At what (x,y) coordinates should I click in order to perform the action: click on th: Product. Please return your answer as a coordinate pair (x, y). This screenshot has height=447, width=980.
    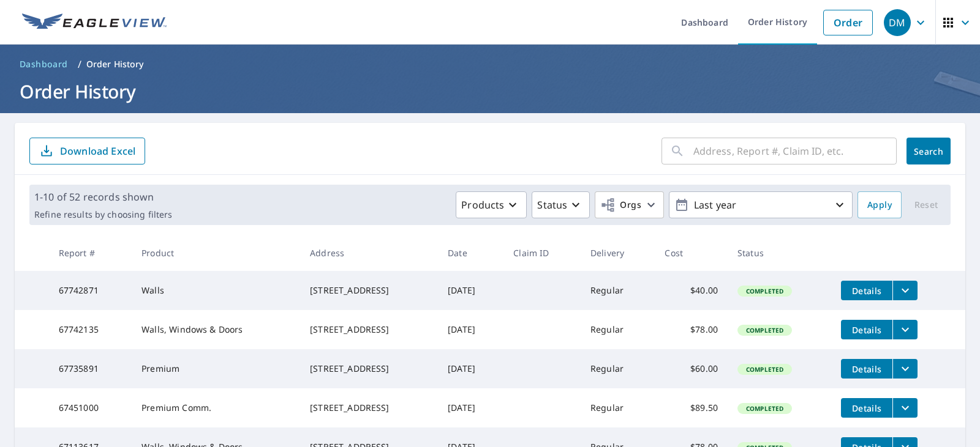
    Looking at the image, I should click on (216, 253).